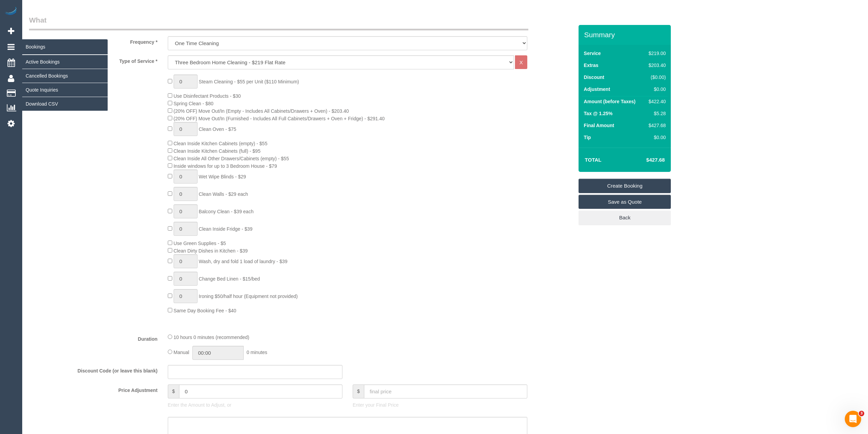 The image size is (868, 434). I want to click on span: Clean Inside Kitchen Cabinets (full) - $95, so click(217, 151).